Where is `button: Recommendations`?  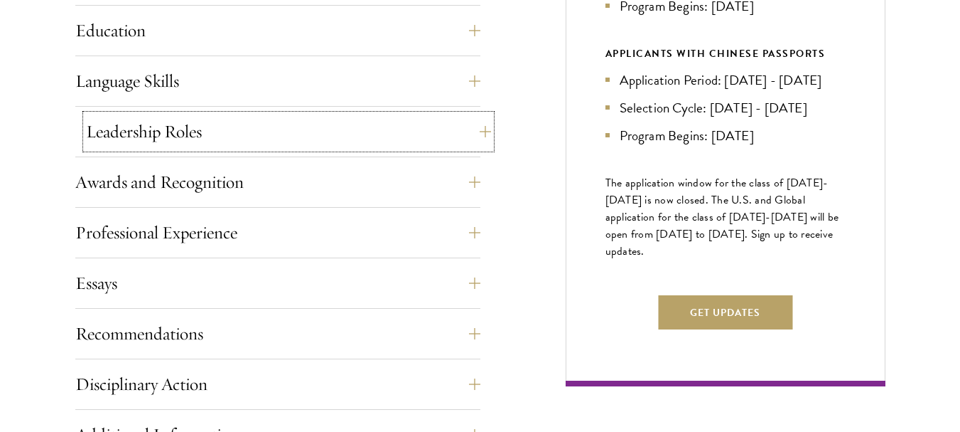
button: Recommendations is located at coordinates (278, 333).